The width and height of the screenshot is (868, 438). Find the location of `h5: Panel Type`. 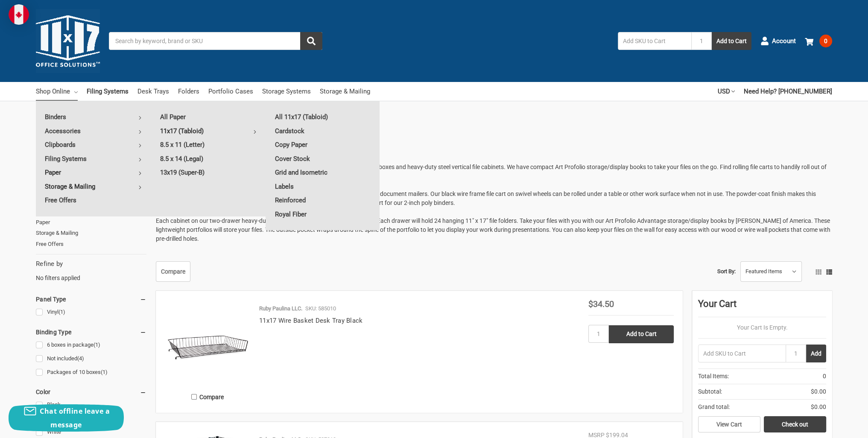

h5: Panel Type is located at coordinates (91, 299).